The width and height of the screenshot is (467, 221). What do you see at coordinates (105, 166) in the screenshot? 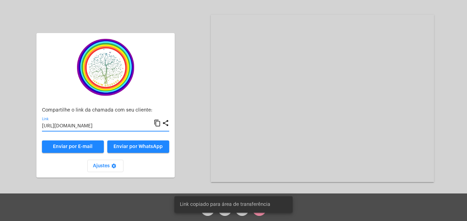
I see `button: Ajustes` at bounding box center [105, 166].